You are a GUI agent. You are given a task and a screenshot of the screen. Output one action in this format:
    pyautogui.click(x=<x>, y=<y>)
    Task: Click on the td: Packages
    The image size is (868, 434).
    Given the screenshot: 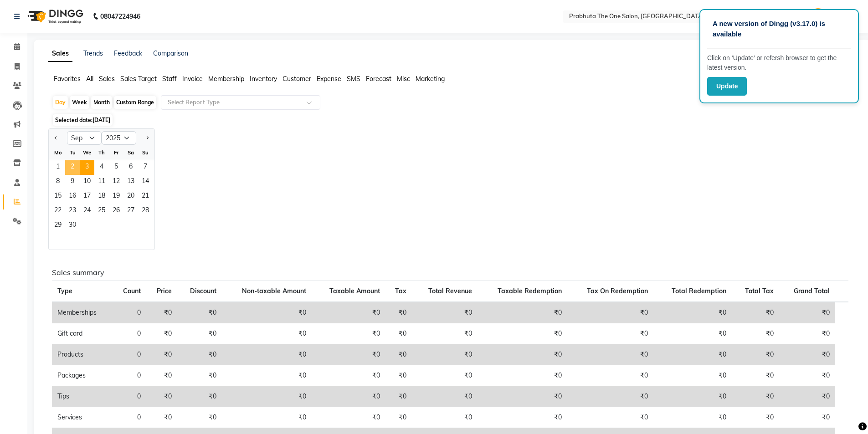 What is the action you would take?
    pyautogui.click(x=82, y=376)
    